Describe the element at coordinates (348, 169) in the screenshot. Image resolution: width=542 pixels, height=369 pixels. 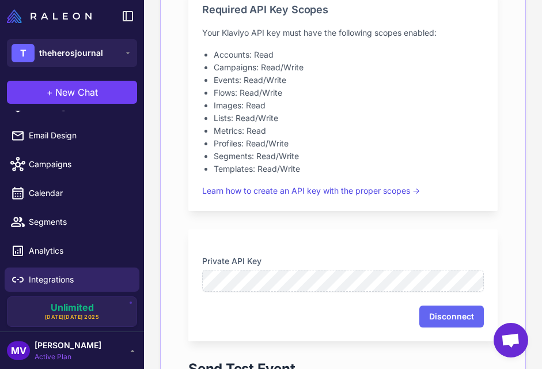
I see `li: Templates: Read/Write` at that location.